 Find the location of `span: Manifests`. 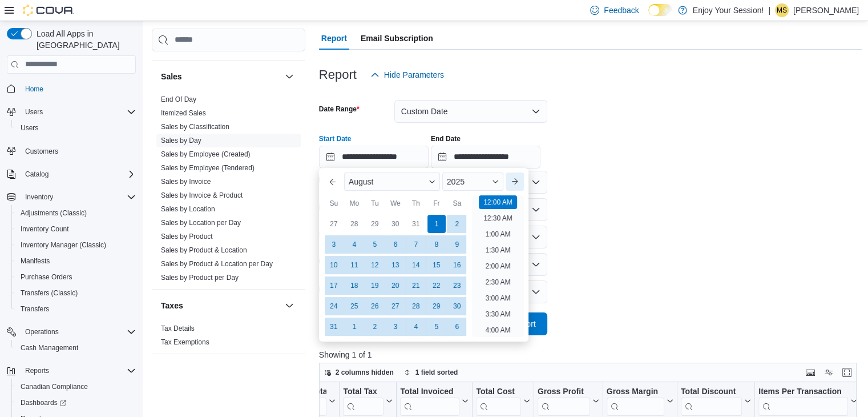

span: Manifests is located at coordinates (35, 261).